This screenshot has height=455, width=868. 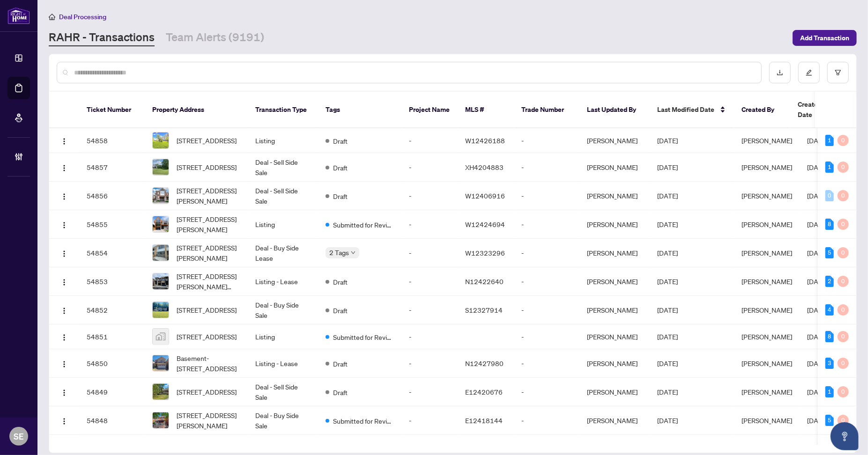 What do you see at coordinates (19, 15) in the screenshot?
I see `img: logo` at bounding box center [19, 15].